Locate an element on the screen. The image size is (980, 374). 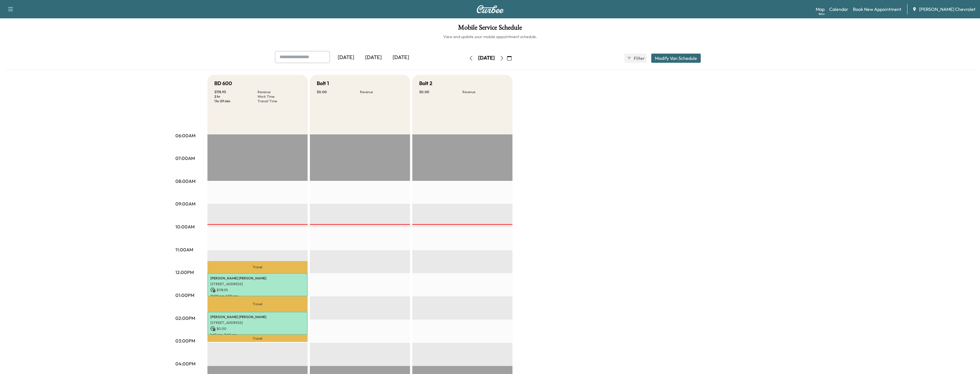
p: 1 hr 29 min is located at coordinates (236, 101).